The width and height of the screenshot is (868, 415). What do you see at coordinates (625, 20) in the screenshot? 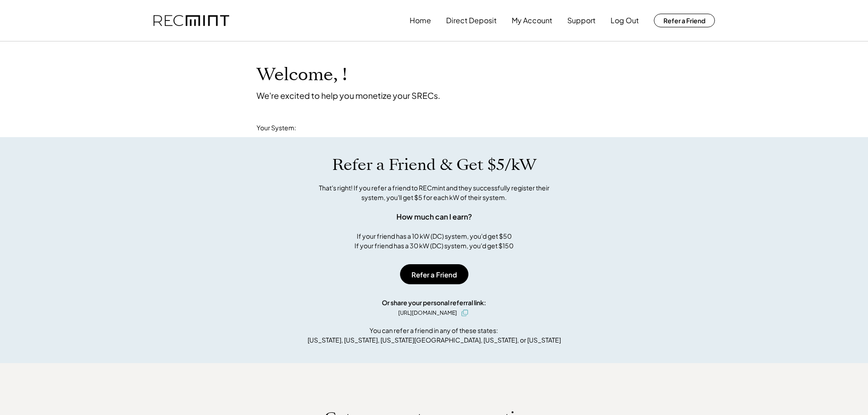
I see `button: Log Out` at bounding box center [625, 20].